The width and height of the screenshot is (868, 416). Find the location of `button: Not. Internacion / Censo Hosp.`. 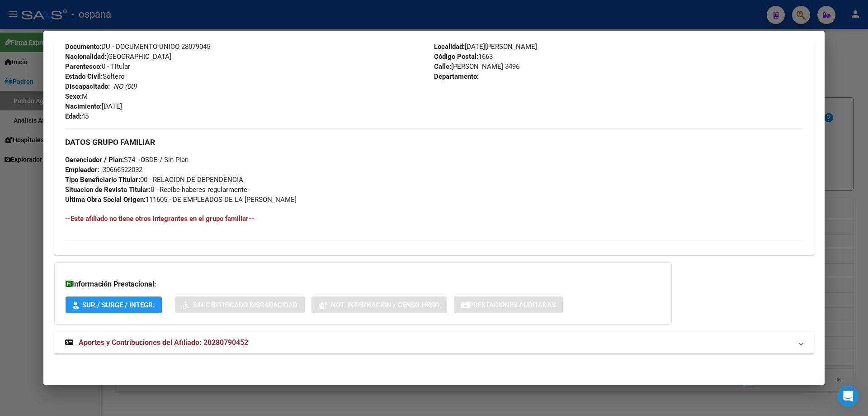

button: Not. Internacion / Censo Hosp. is located at coordinates (379, 304).